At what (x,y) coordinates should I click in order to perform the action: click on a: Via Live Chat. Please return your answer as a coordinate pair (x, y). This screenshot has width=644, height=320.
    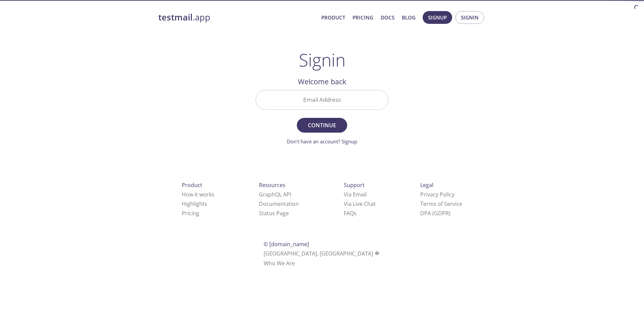
    Looking at the image, I should click on (359, 204).